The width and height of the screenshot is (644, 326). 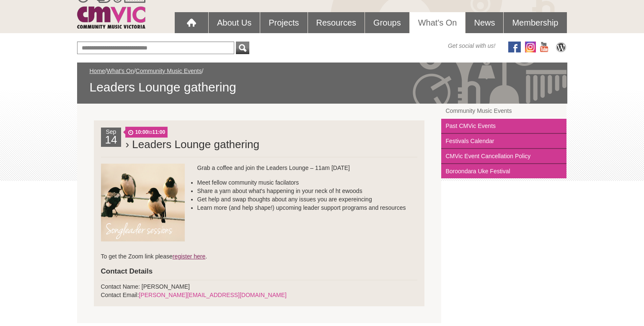 I want to click on li: Share a yarn about what's happening in your neck of ht ewoods, so click(x=270, y=191).